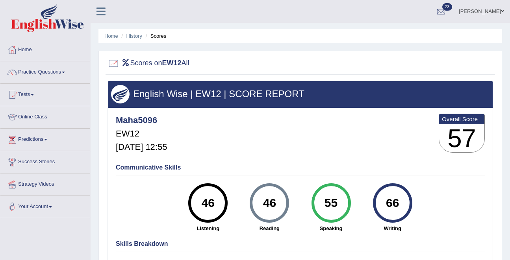 The width and height of the screenshot is (510, 260). I want to click on h5: EW12, so click(141, 134).